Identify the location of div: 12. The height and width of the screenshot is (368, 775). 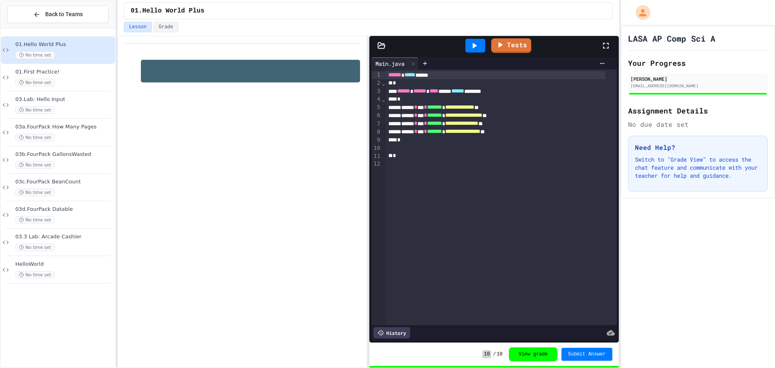
(376, 164).